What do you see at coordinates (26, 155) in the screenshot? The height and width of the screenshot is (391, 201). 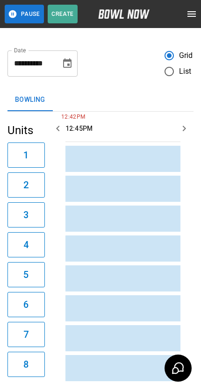 I see `button: 1` at bounding box center [26, 155].